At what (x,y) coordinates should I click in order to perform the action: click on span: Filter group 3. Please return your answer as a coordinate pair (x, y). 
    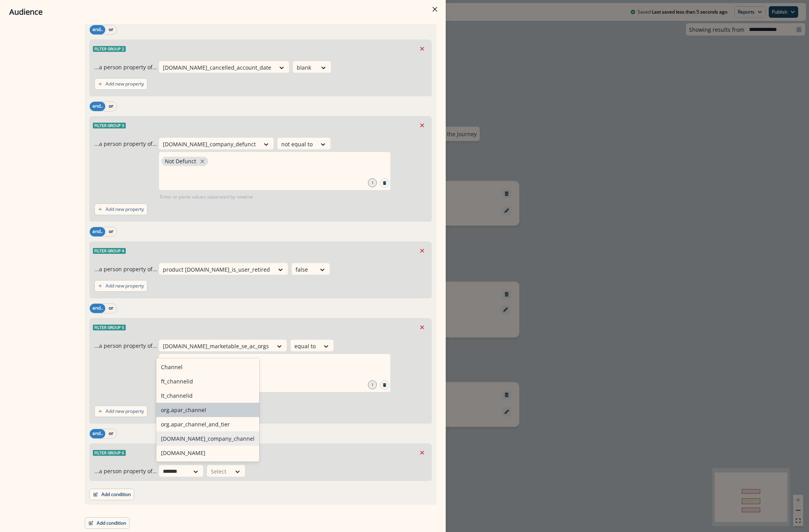
    Looking at the image, I should click on (109, 125).